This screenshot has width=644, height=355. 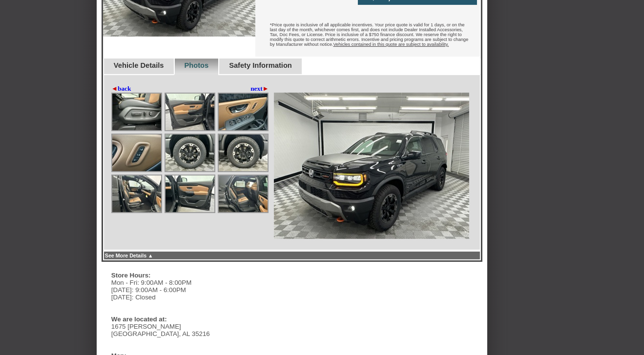 I want to click on a: Safety Information, so click(x=260, y=65).